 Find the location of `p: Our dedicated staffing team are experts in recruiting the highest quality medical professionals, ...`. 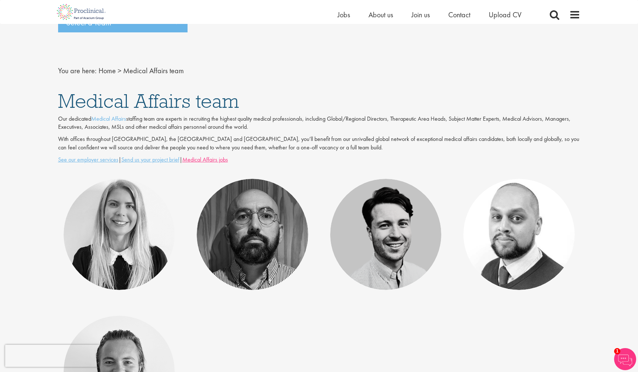

p: Our dedicated staffing team are experts in recruiting the highest quality medical professionals, ... is located at coordinates (319, 123).